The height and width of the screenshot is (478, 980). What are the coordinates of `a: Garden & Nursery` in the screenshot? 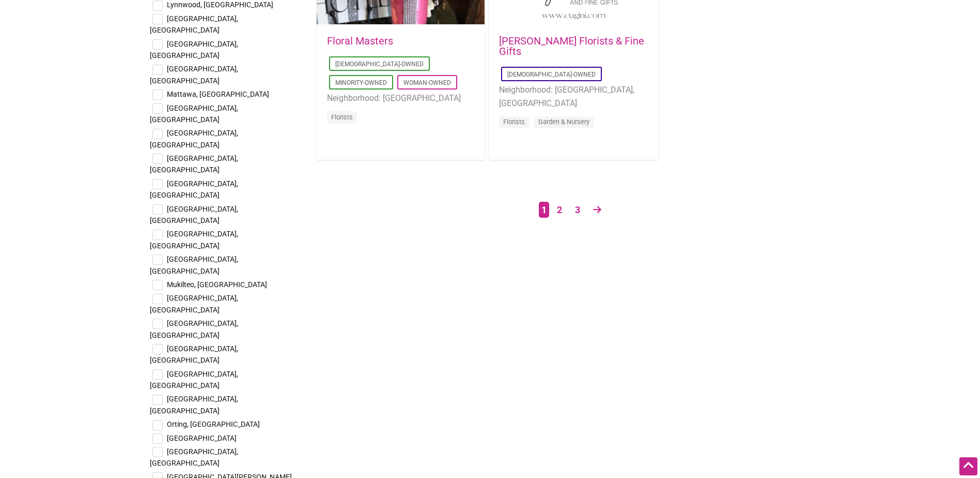 It's located at (564, 122).